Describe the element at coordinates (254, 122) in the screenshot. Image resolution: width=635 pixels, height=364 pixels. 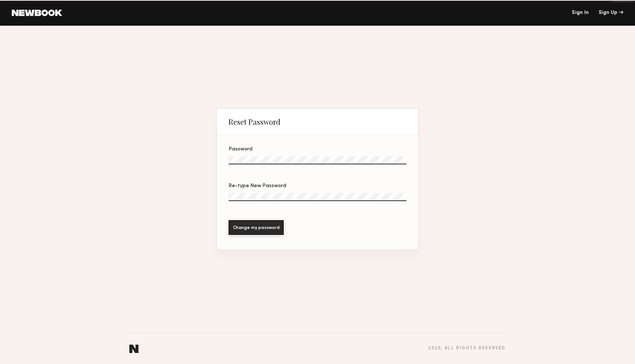
I see `div: Reset Password` at that location.